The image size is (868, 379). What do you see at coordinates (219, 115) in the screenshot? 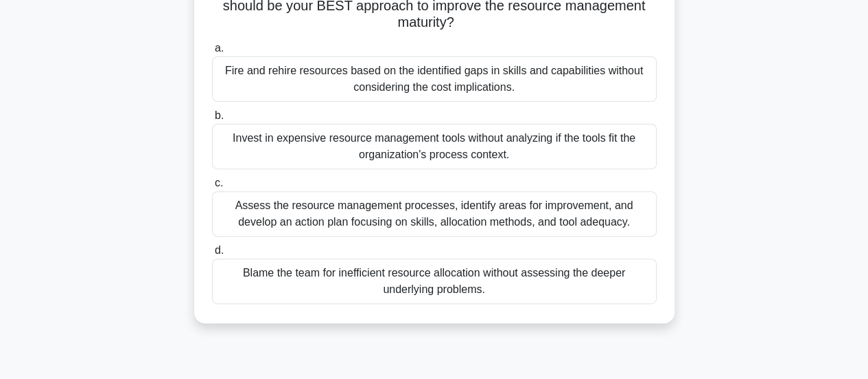
I see `span: b.` at bounding box center [219, 115].